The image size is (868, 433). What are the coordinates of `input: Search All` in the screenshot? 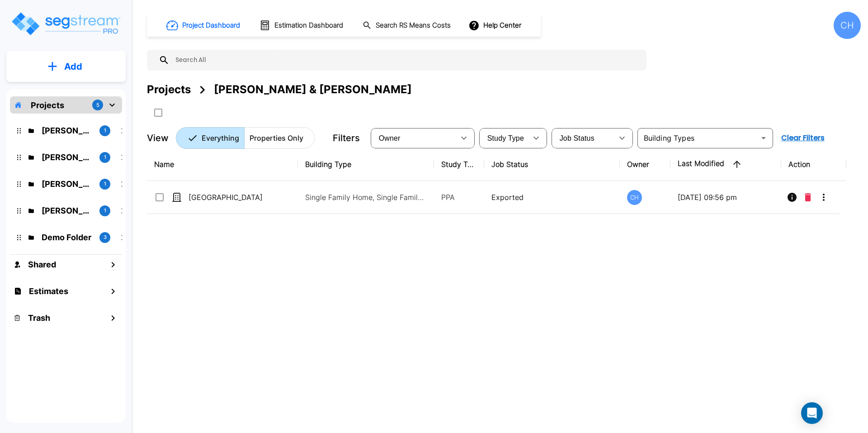 It's located at (406, 60).